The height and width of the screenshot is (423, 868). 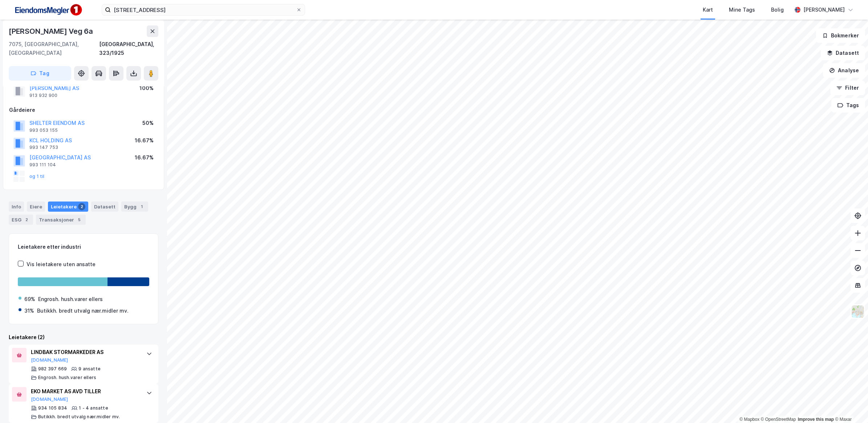 I want to click on img: Z, so click(x=858, y=312).